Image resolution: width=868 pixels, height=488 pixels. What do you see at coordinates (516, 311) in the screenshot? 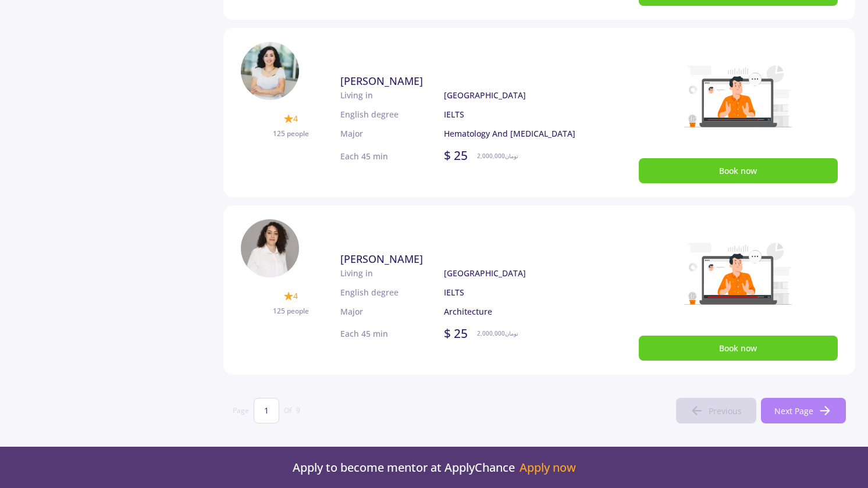
I see `p: Architecture` at bounding box center [516, 311].